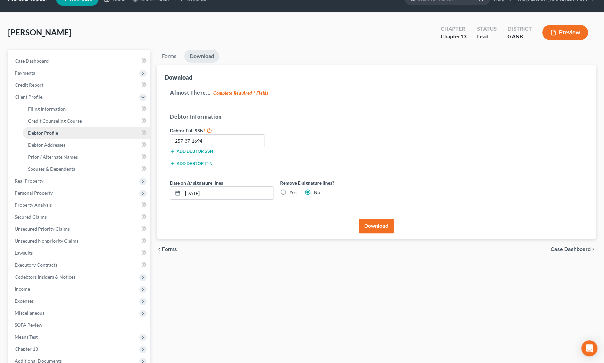  What do you see at coordinates (26, 349) in the screenshot?
I see `span: Chapter 13` at bounding box center [26, 349].